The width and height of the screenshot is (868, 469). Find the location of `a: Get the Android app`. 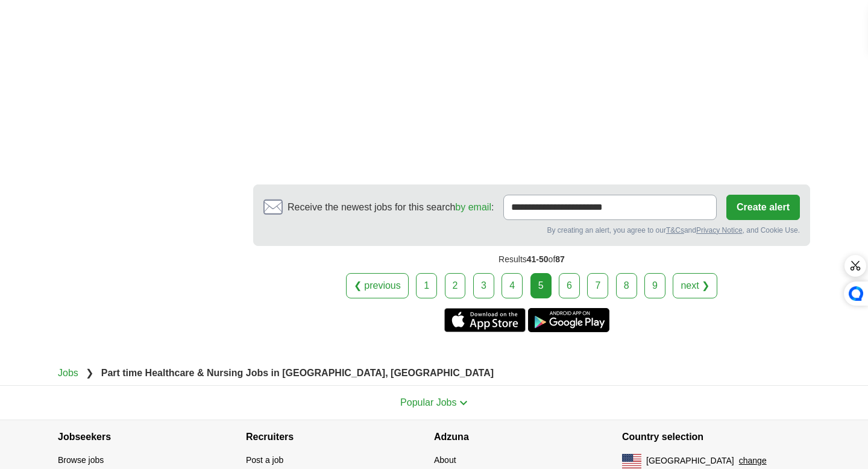

a: Get the Android app is located at coordinates (569, 320).